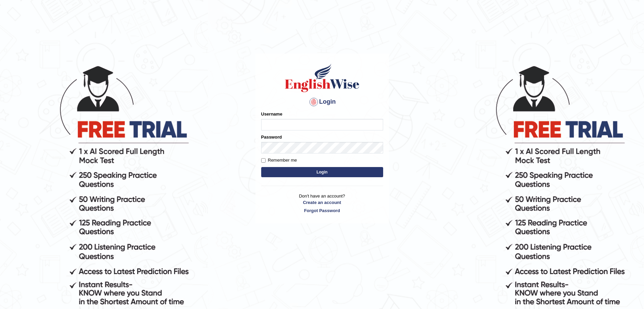 The width and height of the screenshot is (644, 309). Describe the element at coordinates (322, 172) in the screenshot. I see `button: Login` at that location.